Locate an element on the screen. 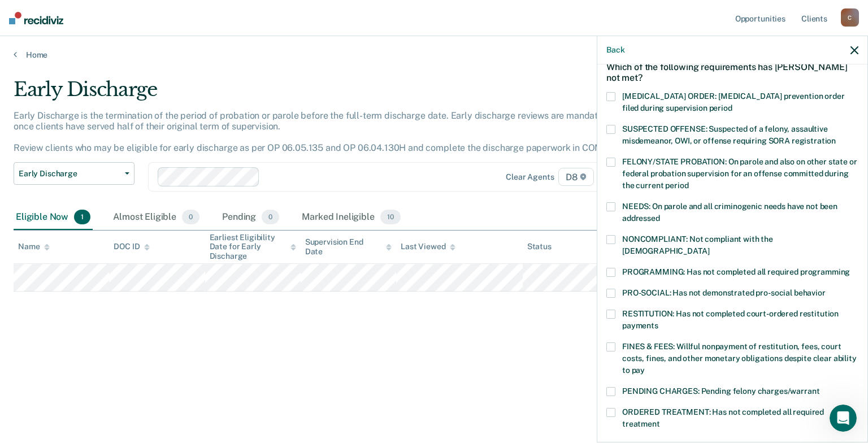 This screenshot has height=443, width=868. span: 1 is located at coordinates (82, 217).